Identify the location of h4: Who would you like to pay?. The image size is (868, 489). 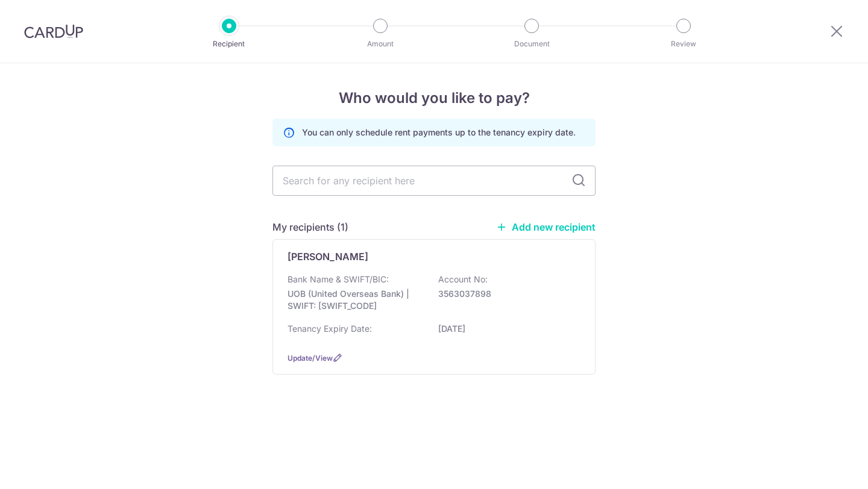
(434, 98).